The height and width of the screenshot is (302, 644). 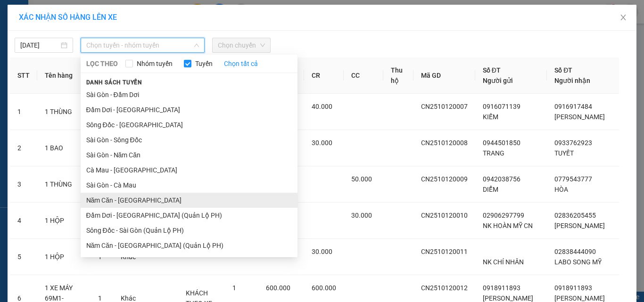 I want to click on span: 02836205455, so click(x=575, y=215).